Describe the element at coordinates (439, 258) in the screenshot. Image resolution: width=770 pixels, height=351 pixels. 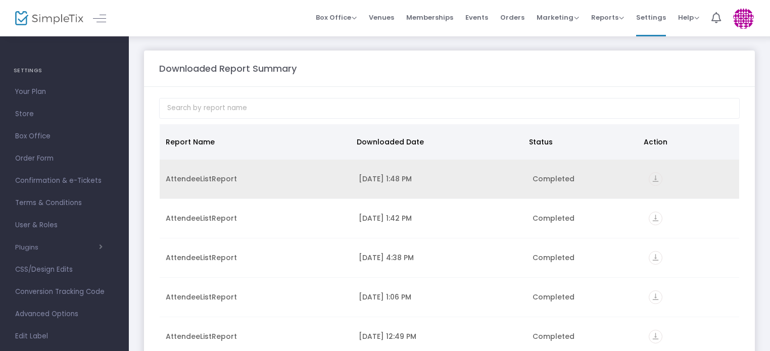
I see `div: 10/3/2025 4:38 PM` at that location.